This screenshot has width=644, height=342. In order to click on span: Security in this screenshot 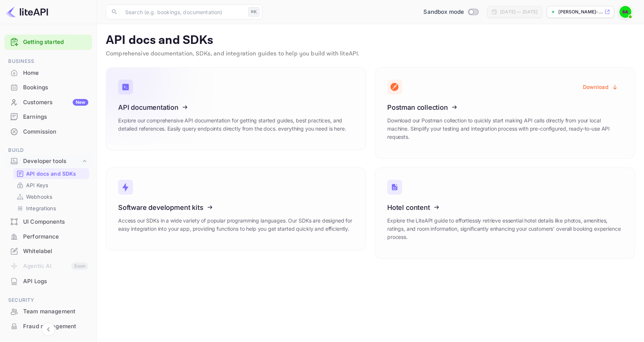, I will do `click(48, 301)`.